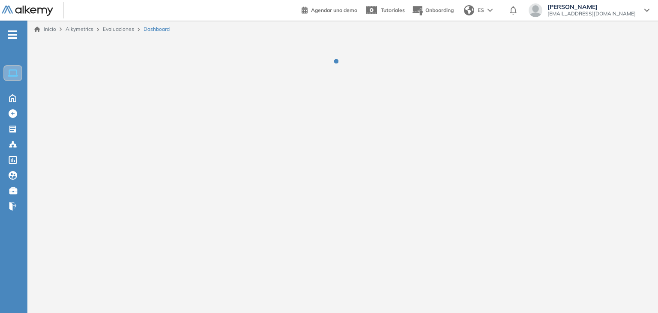  I want to click on img: Logo, so click(27, 11).